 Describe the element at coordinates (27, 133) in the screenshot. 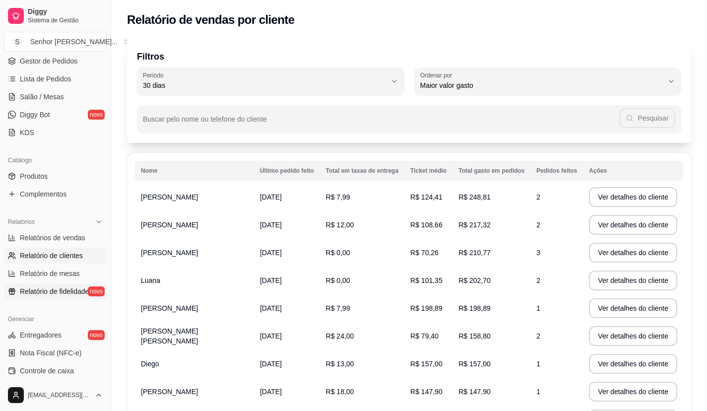

I see `span: KDS` at that location.